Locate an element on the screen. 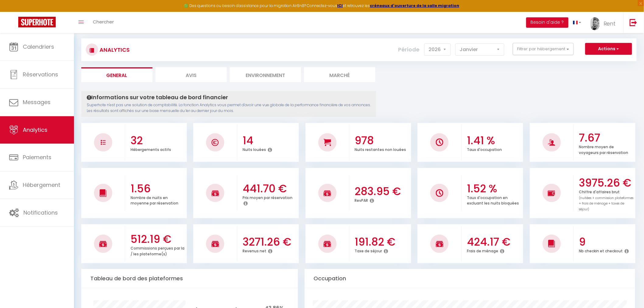  span: Hébergement is located at coordinates (41, 184).